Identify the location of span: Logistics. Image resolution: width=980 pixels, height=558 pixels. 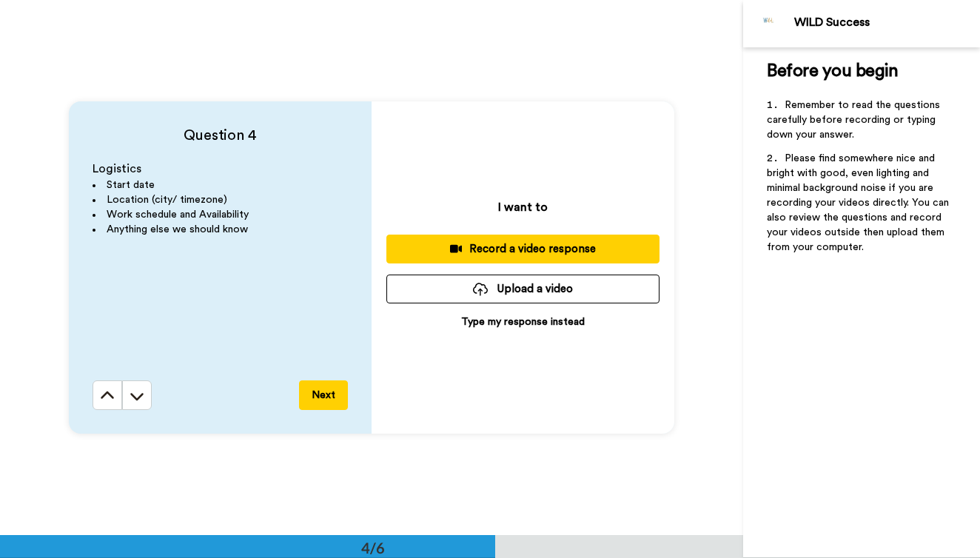
(117, 169).